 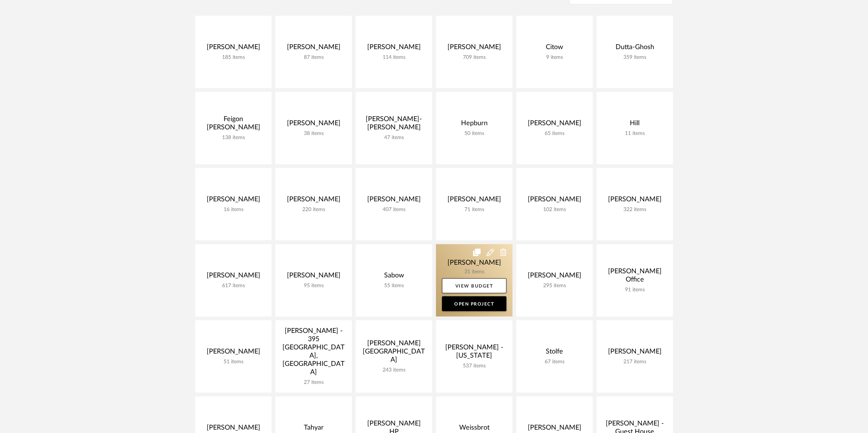 What do you see at coordinates (233, 361) in the screenshot?
I see `div: 51 items` at bounding box center [233, 361].